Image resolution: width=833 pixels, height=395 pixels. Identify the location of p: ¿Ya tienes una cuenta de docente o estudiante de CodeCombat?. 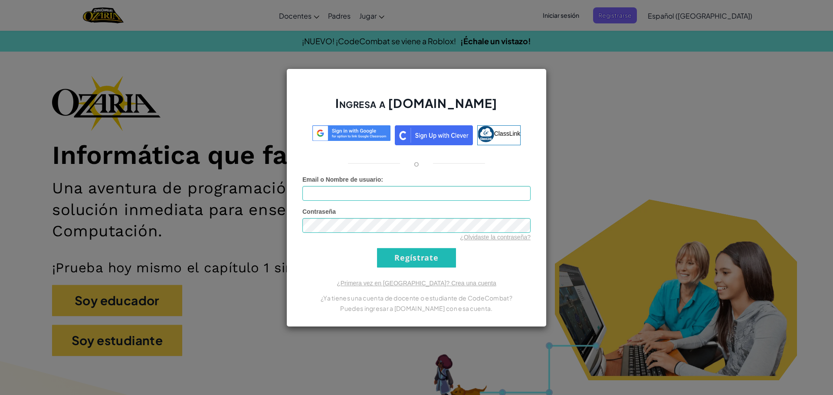
(417, 298).